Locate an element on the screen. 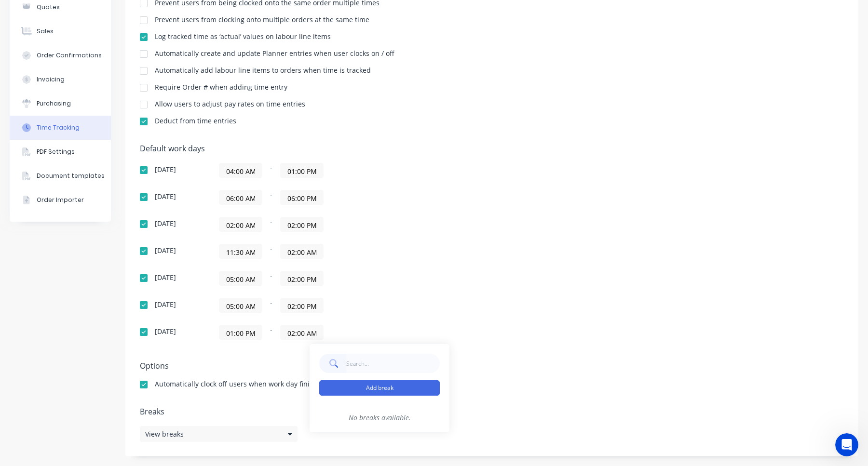  div: Automatically create and update Planner entries when user clocks on / off is located at coordinates (275, 54).